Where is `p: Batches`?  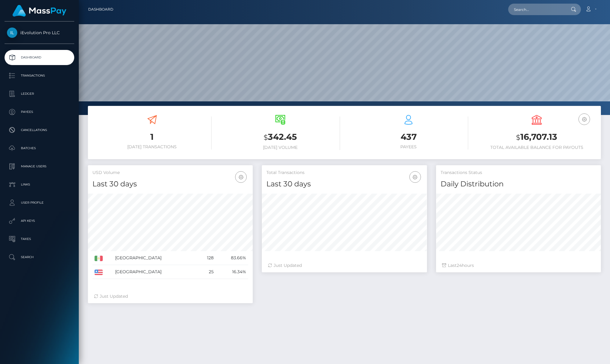
p: Batches is located at coordinates (39, 148).